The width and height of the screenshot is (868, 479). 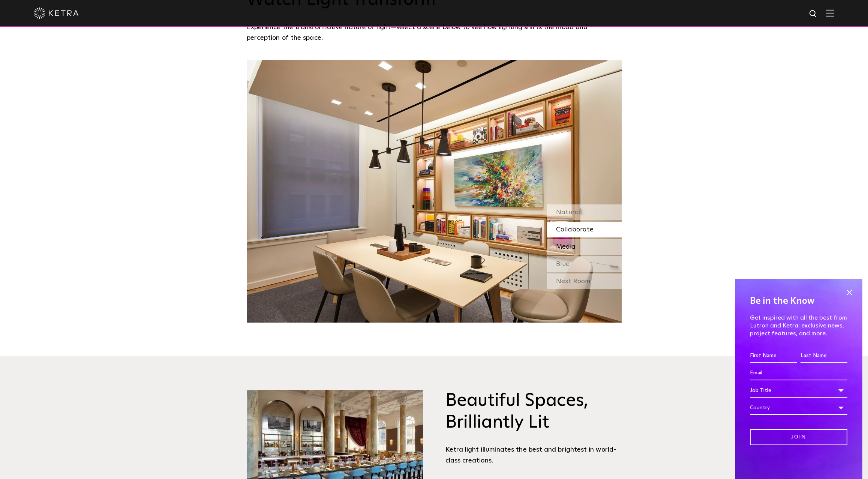 I want to click on div: Ketra light illuminates the best and brightest in world-class creations., so click(x=534, y=455).